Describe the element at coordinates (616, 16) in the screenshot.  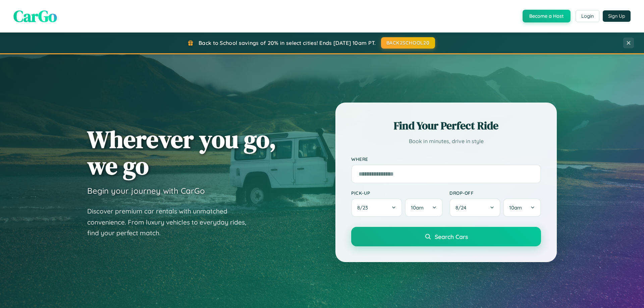
I see `button: Sign Up` at that location.